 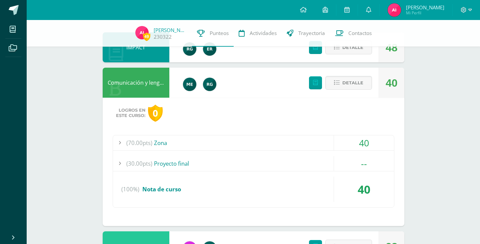 I want to click on a: 230322, so click(x=163, y=37).